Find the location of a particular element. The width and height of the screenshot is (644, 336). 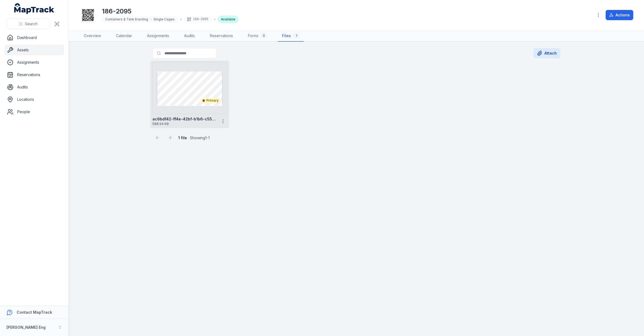

a: Dashboard is located at coordinates (34, 38).